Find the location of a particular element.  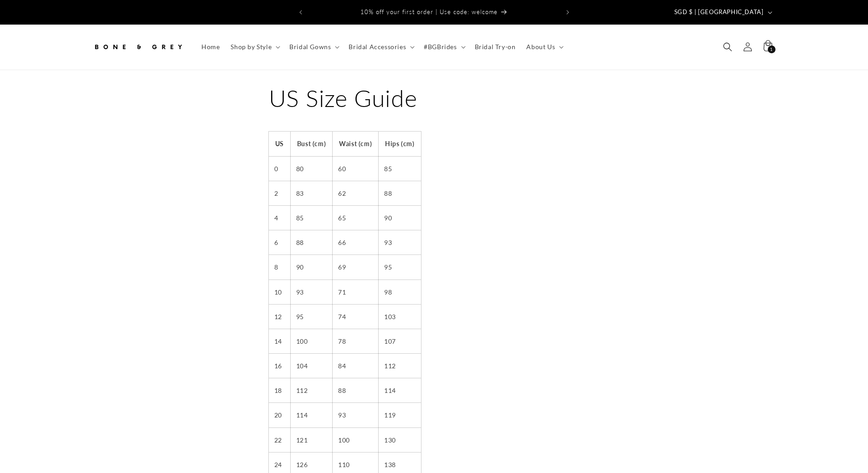

td: 10 is located at coordinates (280, 292).